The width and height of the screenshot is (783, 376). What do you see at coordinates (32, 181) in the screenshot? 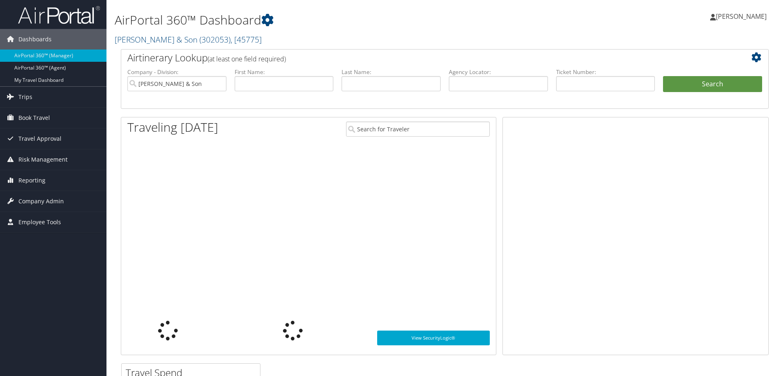
I see `span: Reporting` at bounding box center [32, 181].